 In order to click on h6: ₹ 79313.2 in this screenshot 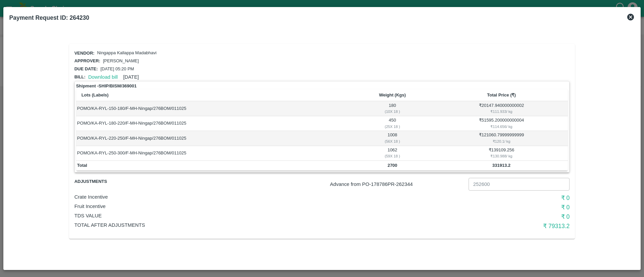, I will do `click(487, 226)`.